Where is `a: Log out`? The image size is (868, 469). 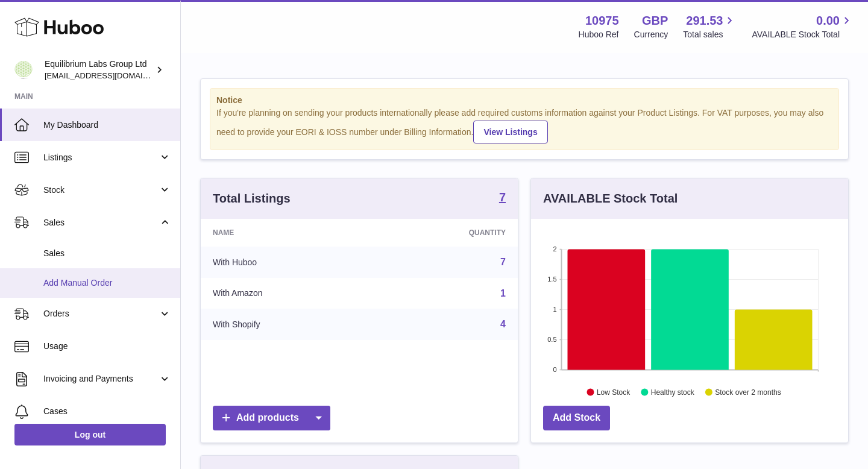
a: Log out is located at coordinates (89, 435).